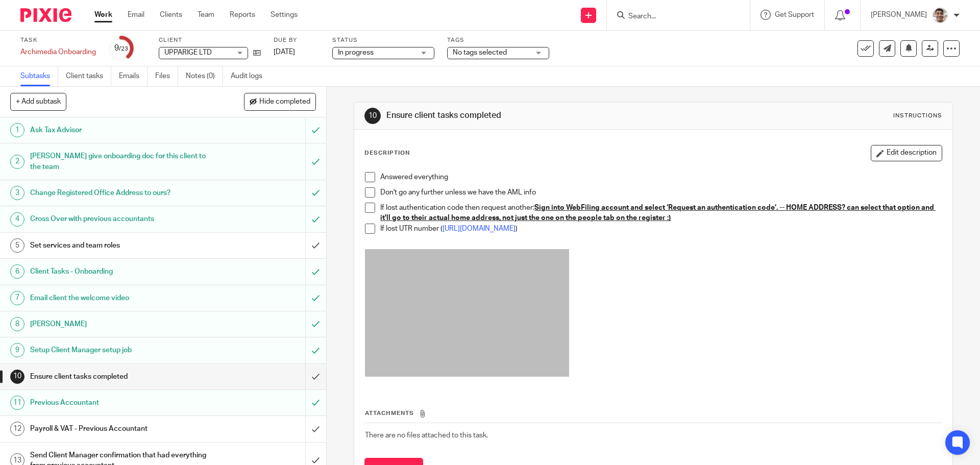  Describe the element at coordinates (279, 101) in the screenshot. I see `button: Hide completed` at that location.